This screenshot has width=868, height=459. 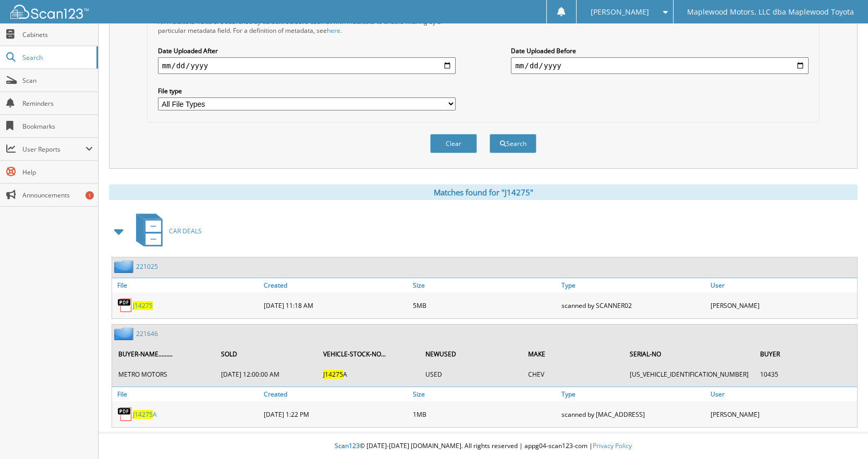 What do you see at coordinates (143, 306) in the screenshot?
I see `a: J14275` at bounding box center [143, 306].